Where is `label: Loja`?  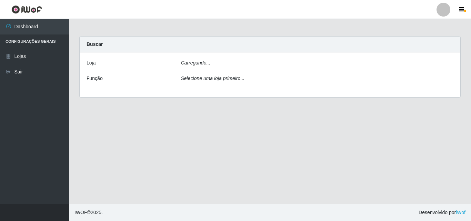 label: Loja is located at coordinates (91, 63).